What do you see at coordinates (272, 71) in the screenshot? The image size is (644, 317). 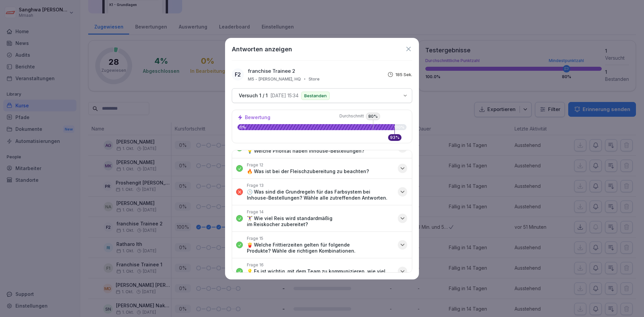 I see `p: franchise Trainee 2` at bounding box center [272, 71].